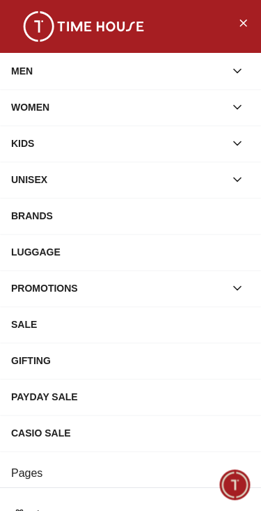  Describe the element at coordinates (130, 285) in the screenshot. I see `div: Timehousecompany` at that location.